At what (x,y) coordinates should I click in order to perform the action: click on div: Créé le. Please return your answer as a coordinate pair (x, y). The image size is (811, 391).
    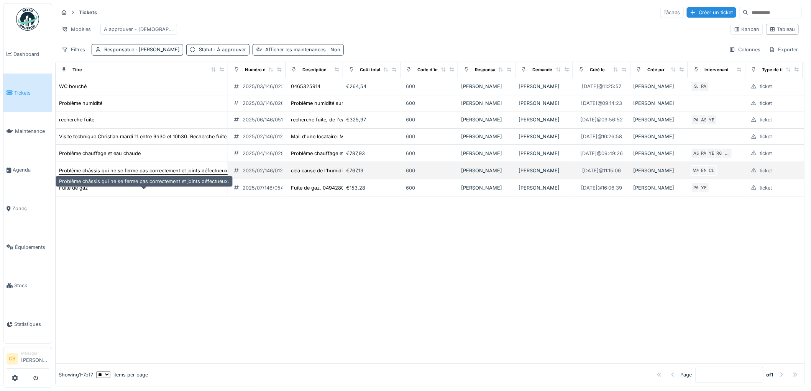
    Looking at the image, I should click on (597, 70).